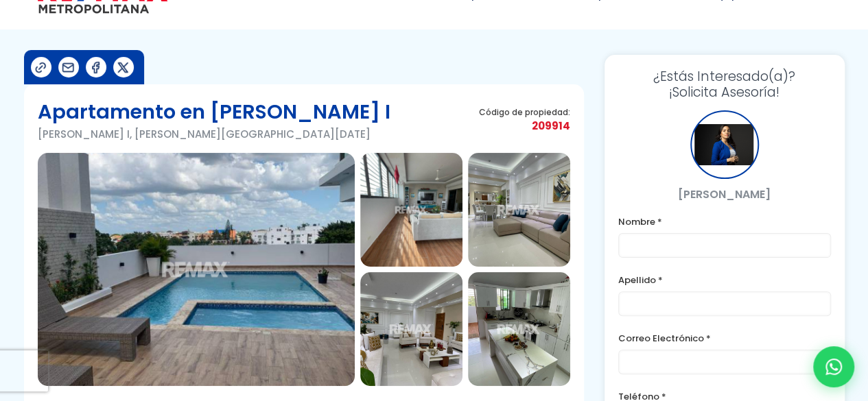  I want to click on h3: ¡Solicita Asesoría!, so click(725, 85).